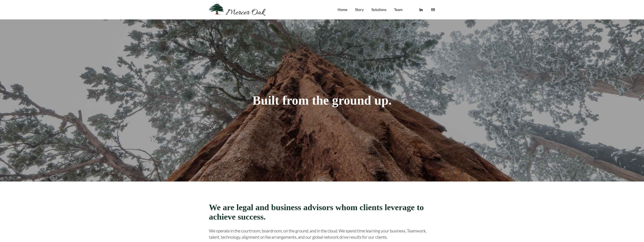 This screenshot has width=644, height=242. I want to click on a: info@merceroaklaw.com, so click(433, 10).